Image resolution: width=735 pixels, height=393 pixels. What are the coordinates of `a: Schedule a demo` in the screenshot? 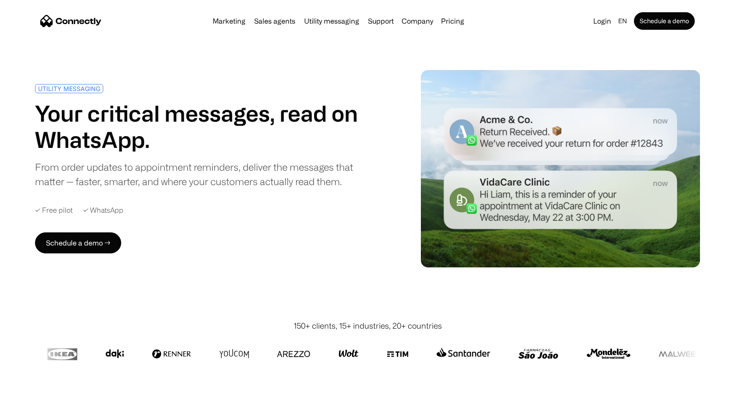 It's located at (664, 21).